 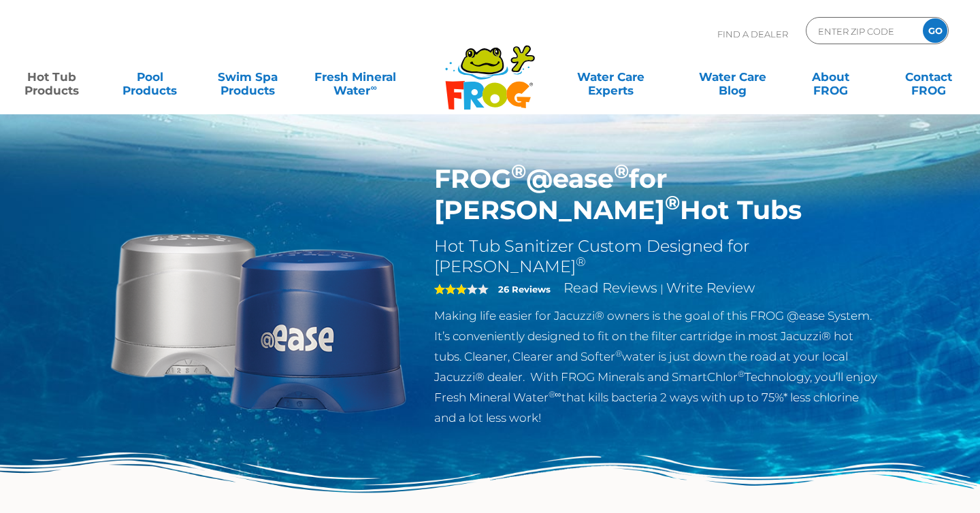 What do you see at coordinates (752, 34) in the screenshot?
I see `p: Find A Dealer` at bounding box center [752, 34].